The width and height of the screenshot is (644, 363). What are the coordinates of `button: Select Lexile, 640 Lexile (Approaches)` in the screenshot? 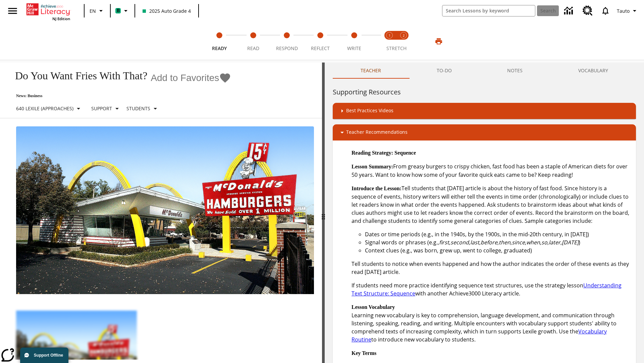 It's located at (50, 108).